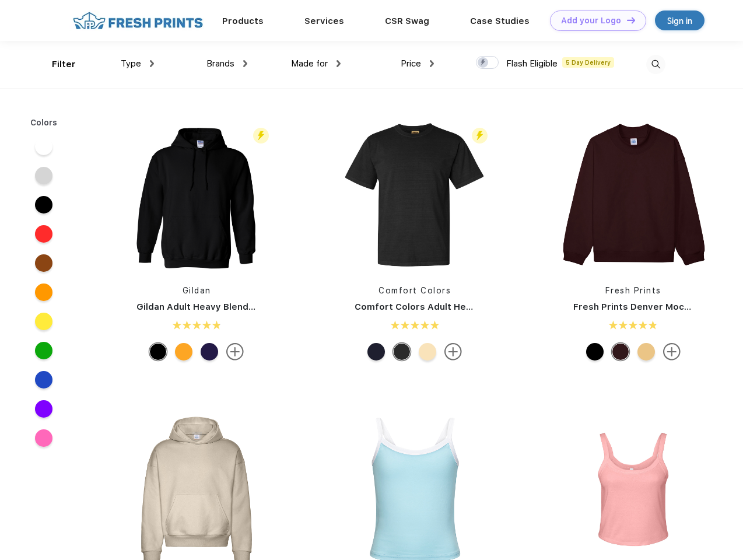 The image size is (743, 560). I want to click on a: Gildan Adult Heavy Blend 8 Oz. 50/50 Hooded Sweatshirt, so click(263, 307).